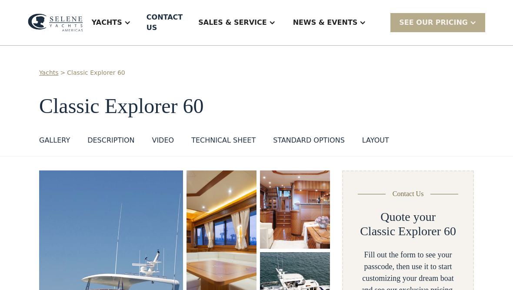  What do you see at coordinates (55, 22) in the screenshot?
I see `img: logo` at bounding box center [55, 22].